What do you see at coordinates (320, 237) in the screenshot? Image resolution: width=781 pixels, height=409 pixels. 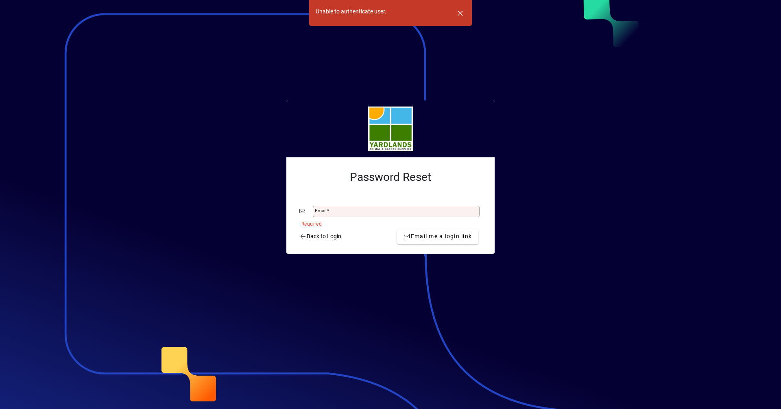 I see `a: Back to Login` at bounding box center [320, 237].